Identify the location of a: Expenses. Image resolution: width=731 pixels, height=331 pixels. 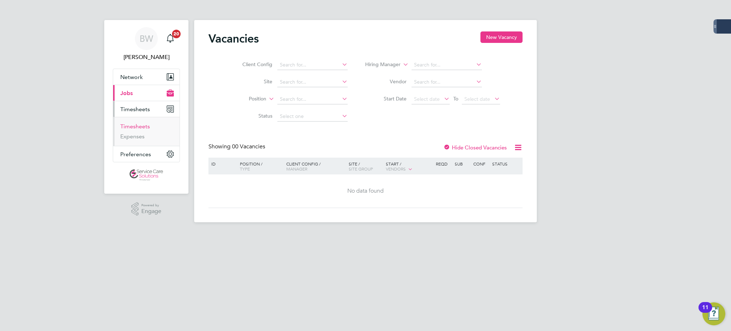
(132, 136).